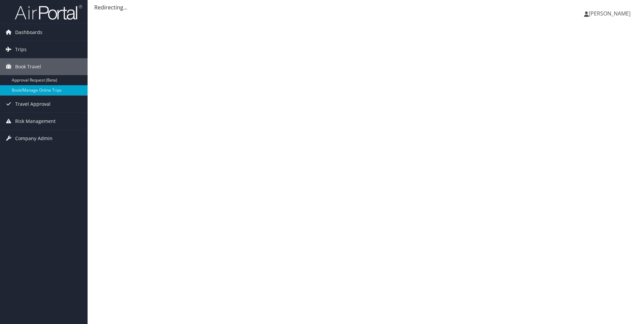  Describe the element at coordinates (35, 121) in the screenshot. I see `span: Risk Management` at that location.